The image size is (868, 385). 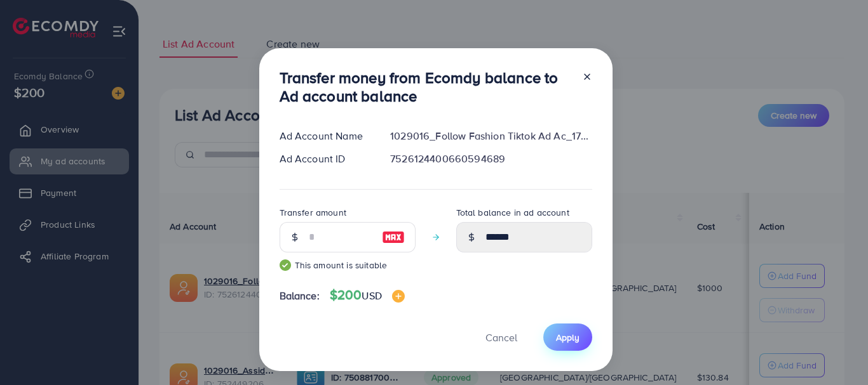 I want to click on div: Ad Account Name, so click(x=325, y=136).